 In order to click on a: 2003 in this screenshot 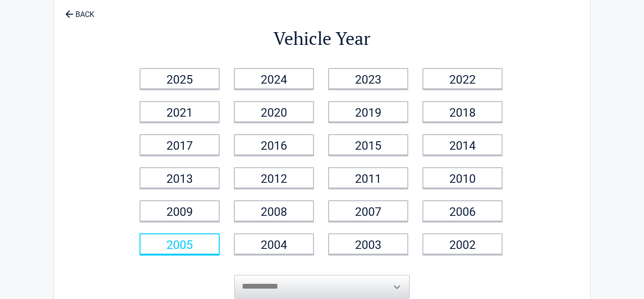, I will do `click(368, 244)`.